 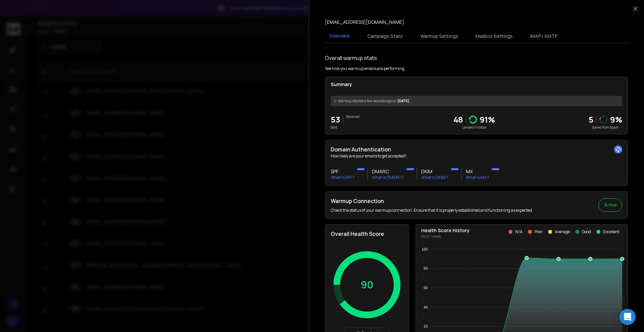 What do you see at coordinates (426, 327) in the screenshot?
I see `tspan: 20` at bounding box center [426, 327].